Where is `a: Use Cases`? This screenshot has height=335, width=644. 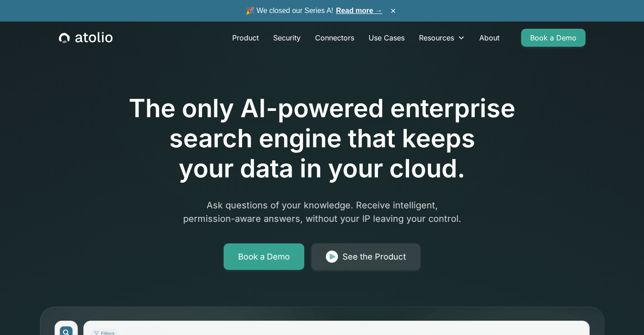 a: Use Cases is located at coordinates (387, 38).